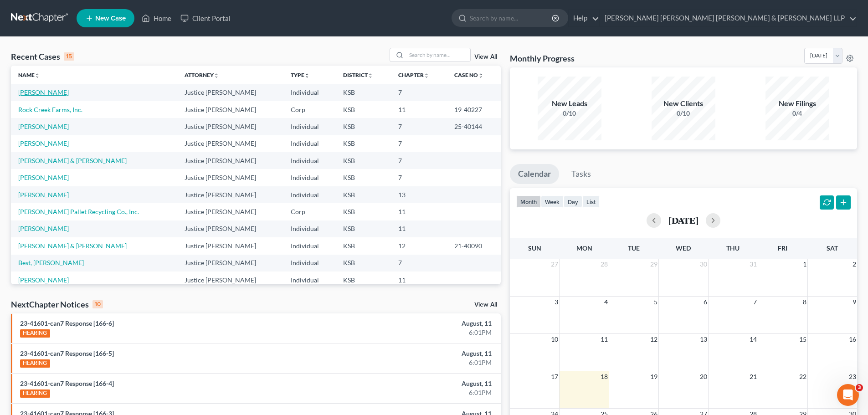  I want to click on div: 10, so click(97, 304).